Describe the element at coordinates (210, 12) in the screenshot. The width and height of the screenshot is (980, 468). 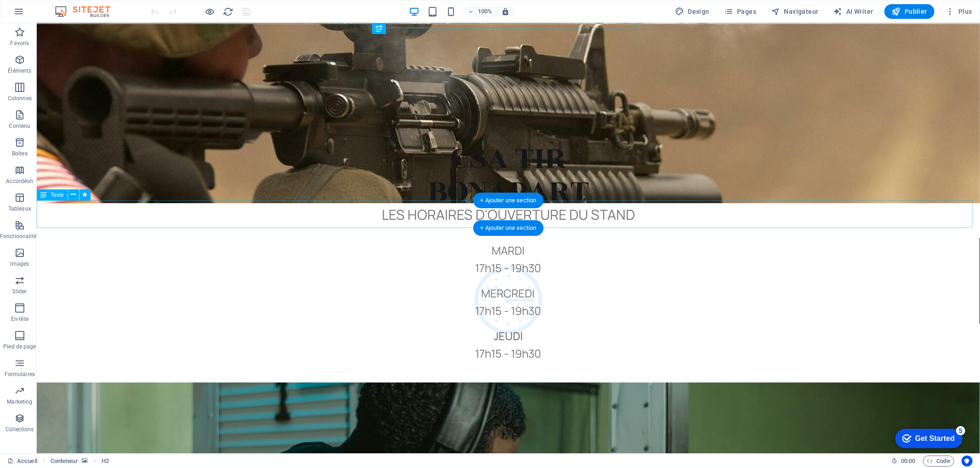
I see `button: Cliquez ici pour quitter le mode Aperçu et poursuivre l'édition.` at that location.